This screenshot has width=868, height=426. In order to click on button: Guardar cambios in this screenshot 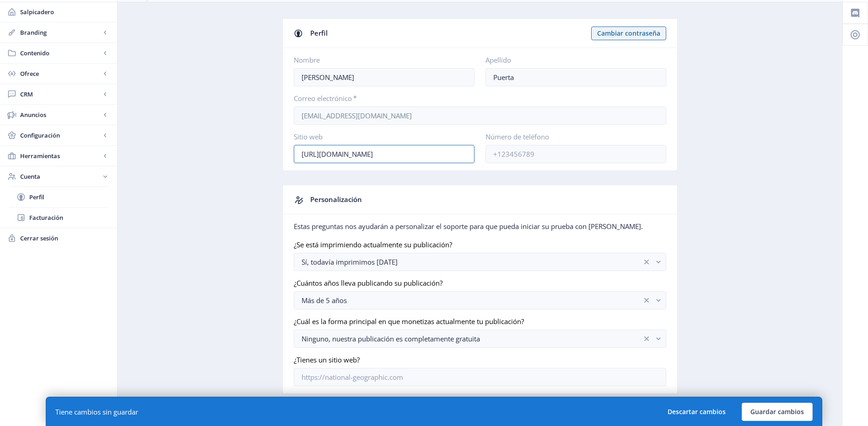, I will do `click(777, 412)`.